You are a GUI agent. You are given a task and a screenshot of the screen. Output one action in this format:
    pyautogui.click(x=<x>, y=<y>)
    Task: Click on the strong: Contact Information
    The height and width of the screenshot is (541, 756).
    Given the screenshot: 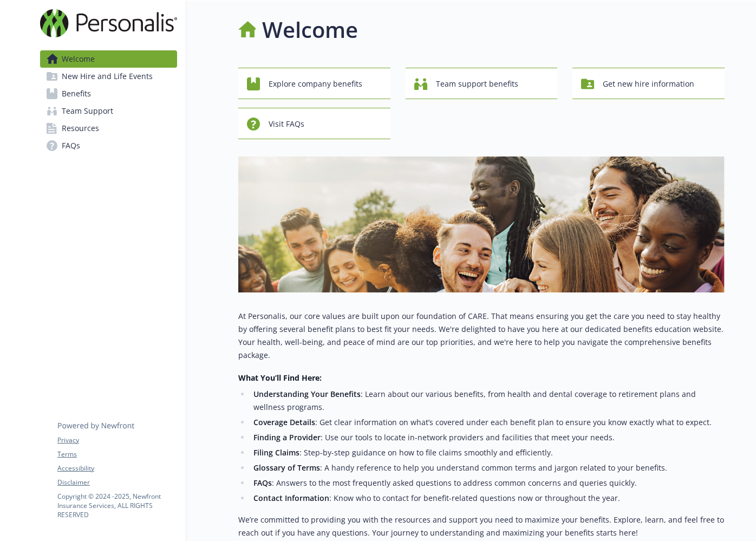 What is the action you would take?
    pyautogui.click(x=292, y=497)
    